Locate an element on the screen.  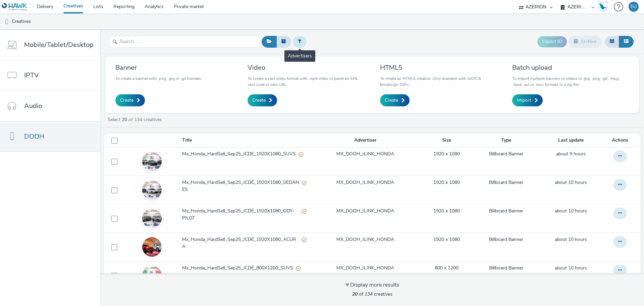
img: dooh is located at coordinates (6, 22).